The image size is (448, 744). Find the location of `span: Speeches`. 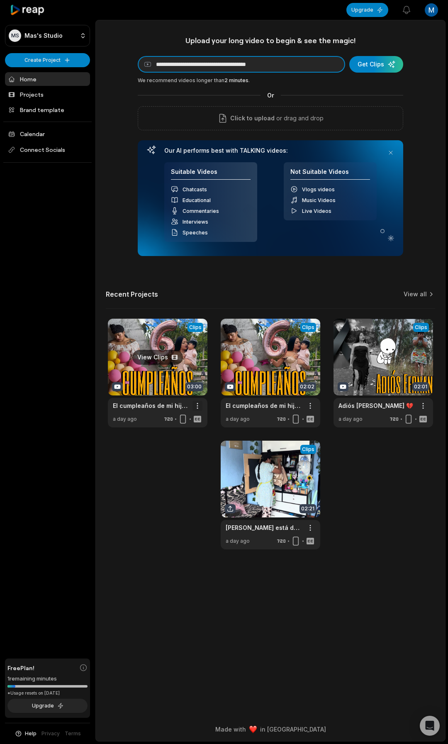

span: Speeches is located at coordinates (195, 232).